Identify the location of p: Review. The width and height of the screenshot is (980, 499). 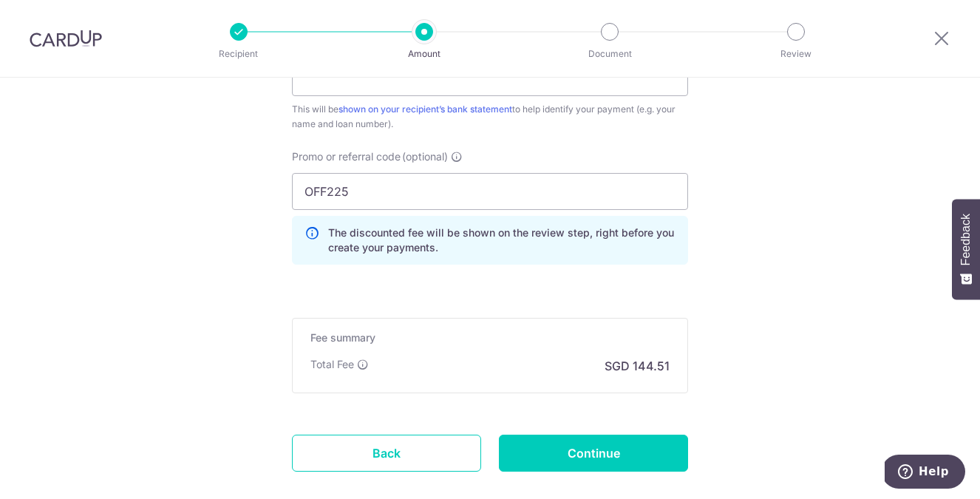
(795, 54).